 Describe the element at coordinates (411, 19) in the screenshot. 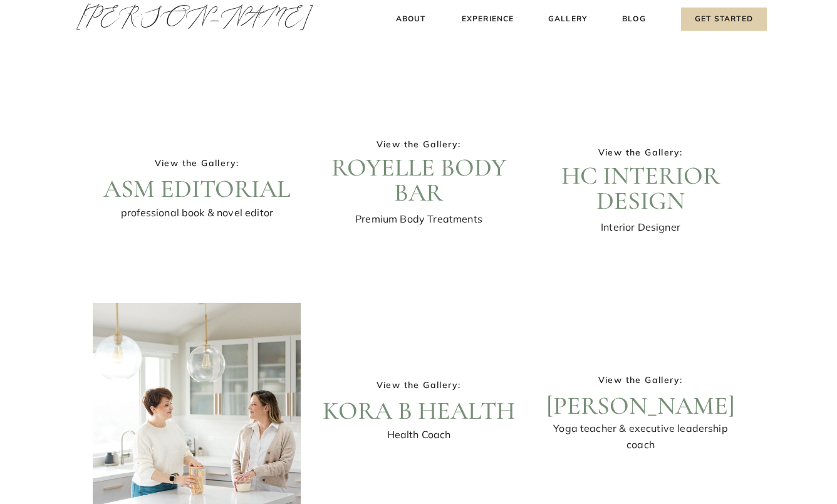

I see `h3: About` at that location.